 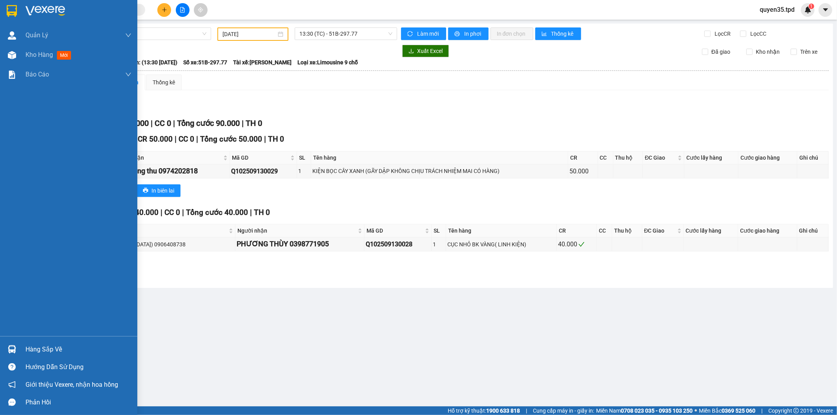 I want to click on span: Người gửi, so click(x=140, y=231).